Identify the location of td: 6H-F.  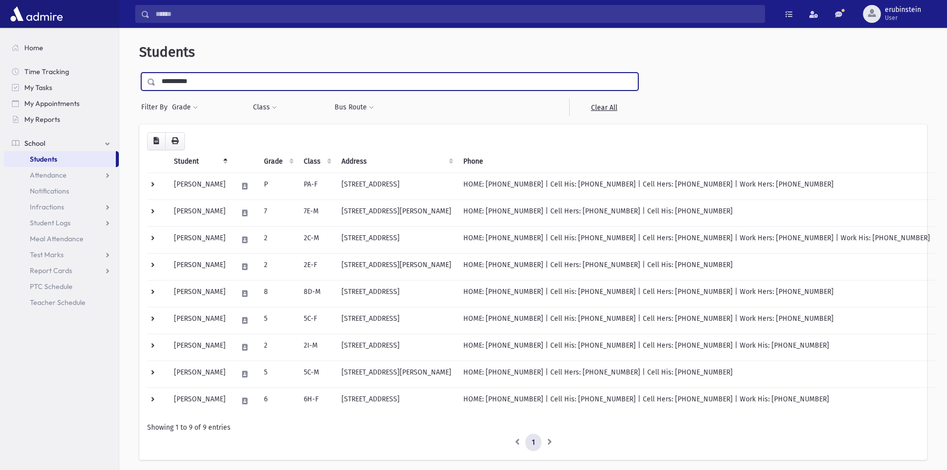
(317, 401).